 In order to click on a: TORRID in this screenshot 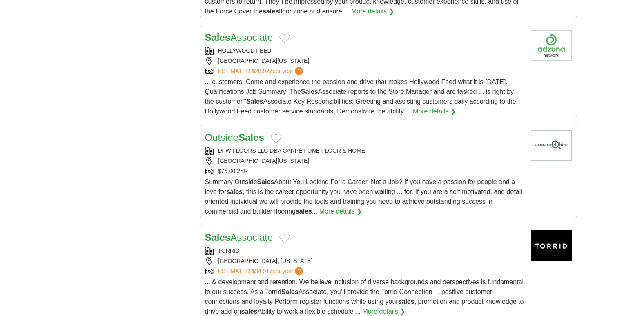, I will do `click(228, 251)`.